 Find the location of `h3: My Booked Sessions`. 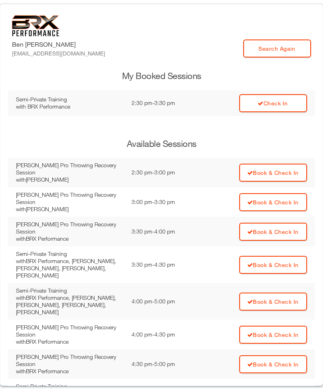

h3: My Booked Sessions is located at coordinates (162, 76).